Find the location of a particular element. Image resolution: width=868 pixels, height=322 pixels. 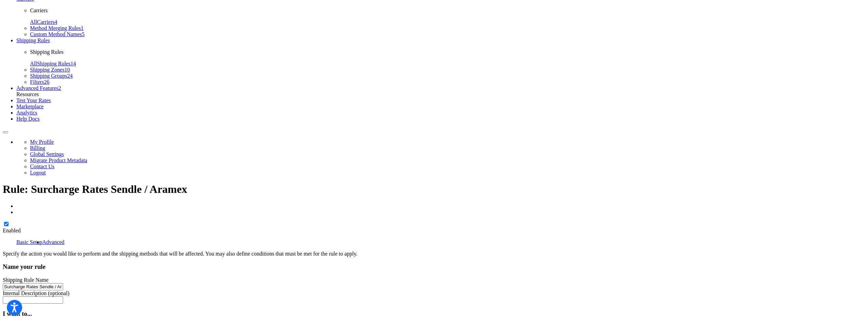

a: Migrate Product Metadata is located at coordinates (59, 161).